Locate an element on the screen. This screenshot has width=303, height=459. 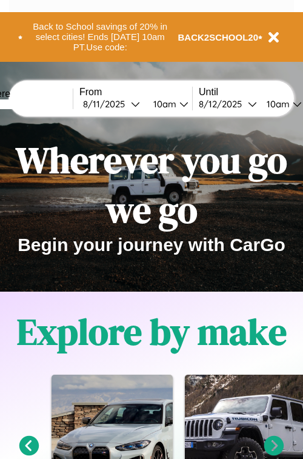
div: 8 / 12 / 2025 is located at coordinates (223, 104).